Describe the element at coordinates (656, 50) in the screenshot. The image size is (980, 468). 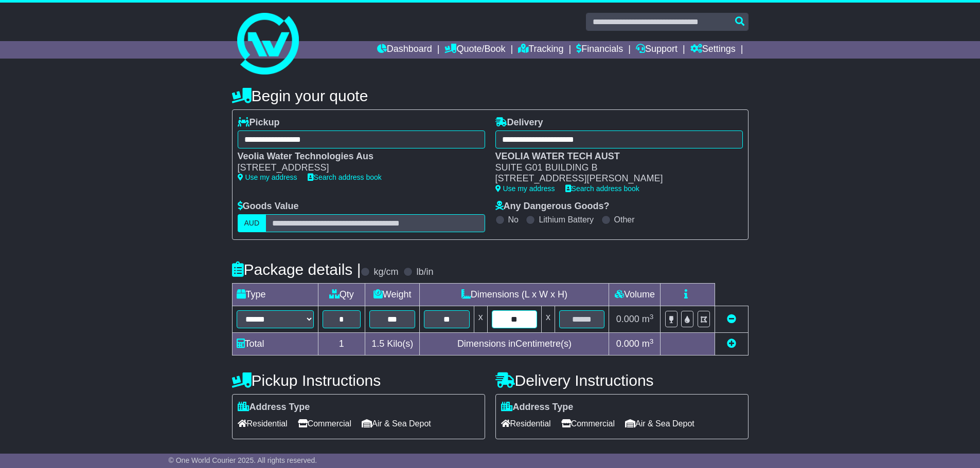
I see `a: Support` at that location.